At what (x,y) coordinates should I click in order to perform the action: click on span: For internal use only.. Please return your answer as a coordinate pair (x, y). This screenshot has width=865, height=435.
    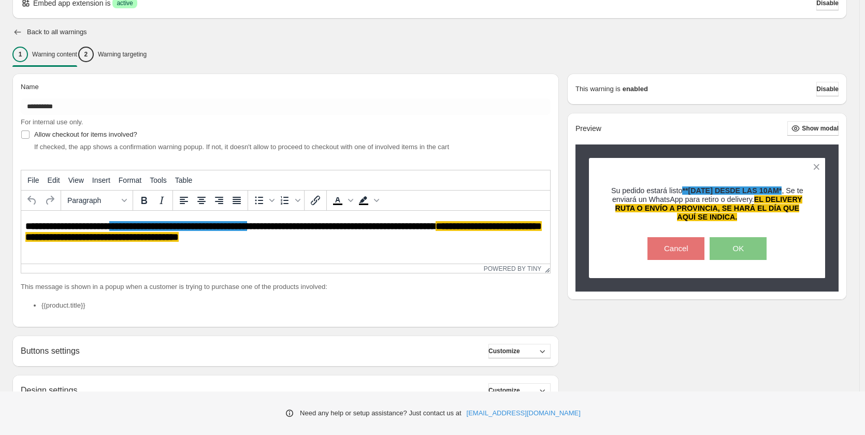
    Looking at the image, I should click on (52, 122).